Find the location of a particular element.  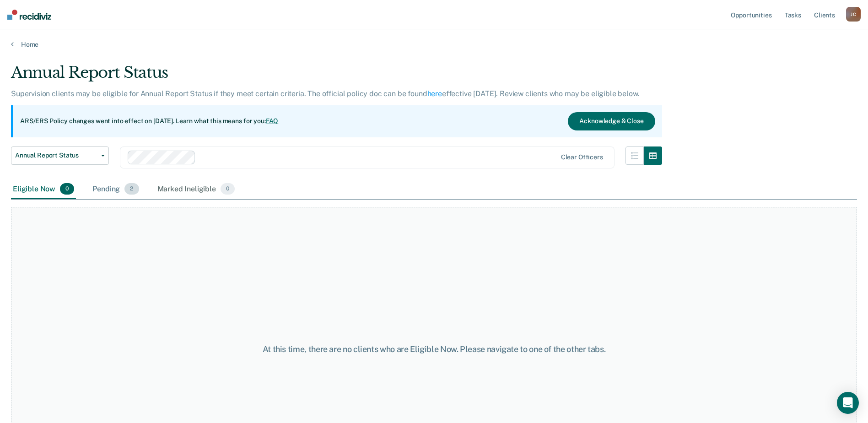

span: 2 is located at coordinates (131, 189).